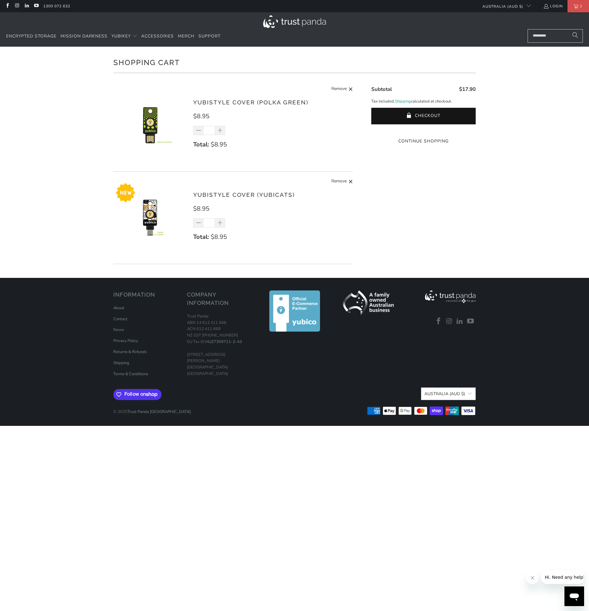 This screenshot has width=589, height=611. What do you see at coordinates (424, 141) in the screenshot?
I see `a: Continue Shopping` at bounding box center [424, 141].